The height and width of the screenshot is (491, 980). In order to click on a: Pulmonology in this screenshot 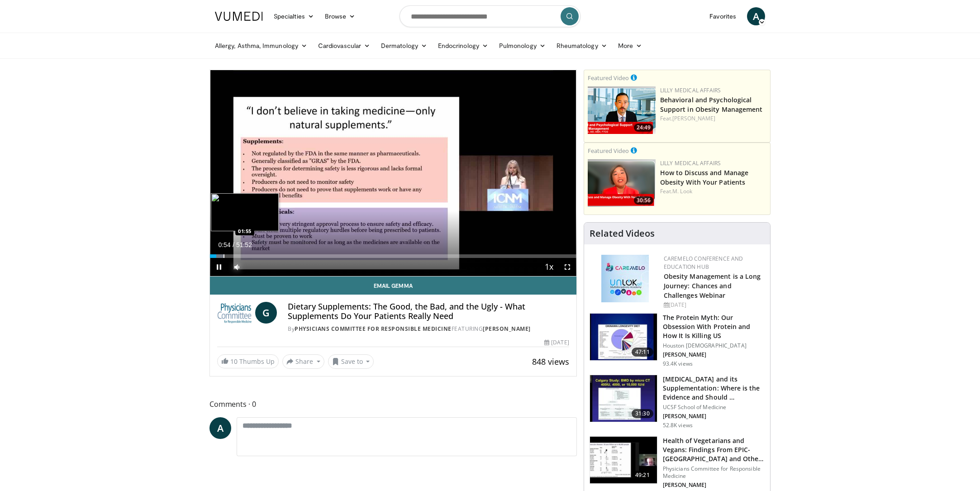, I will do `click(522, 46)`.